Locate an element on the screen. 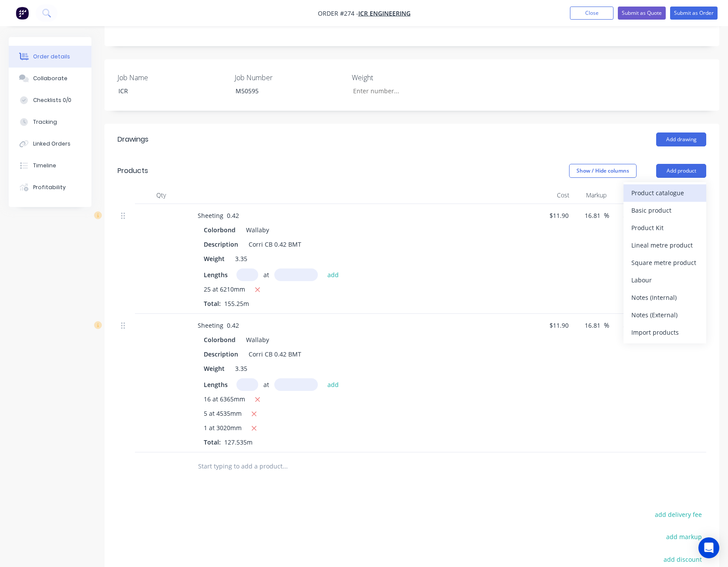 Image resolution: width=728 pixels, height=567 pixels. input: Enter number... is located at coordinates (403, 91).